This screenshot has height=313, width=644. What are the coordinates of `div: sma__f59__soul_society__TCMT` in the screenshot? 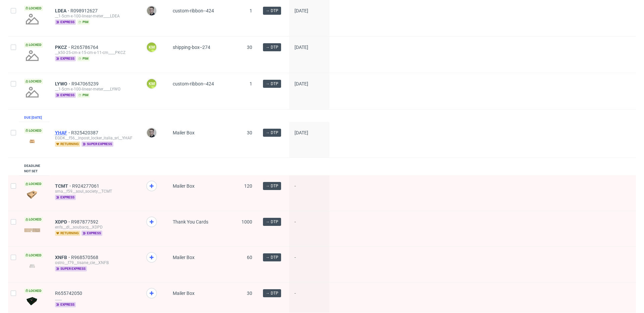 It's located at (95, 191).